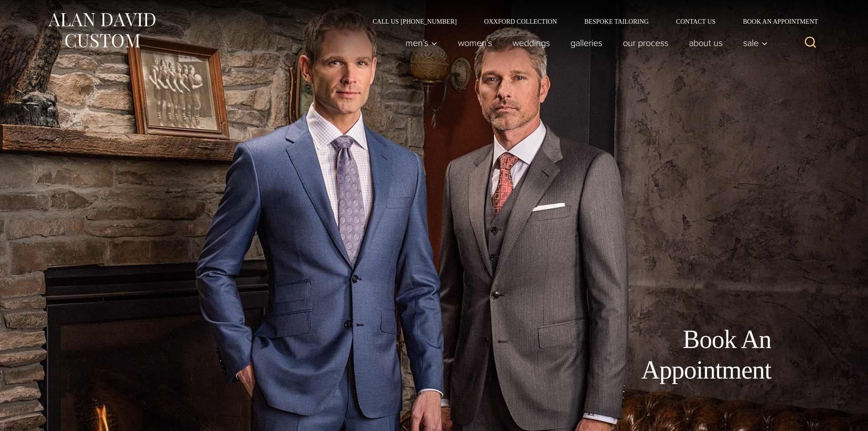 This screenshot has width=868, height=431. I want to click on h1: Book An Appointment, so click(669, 355).